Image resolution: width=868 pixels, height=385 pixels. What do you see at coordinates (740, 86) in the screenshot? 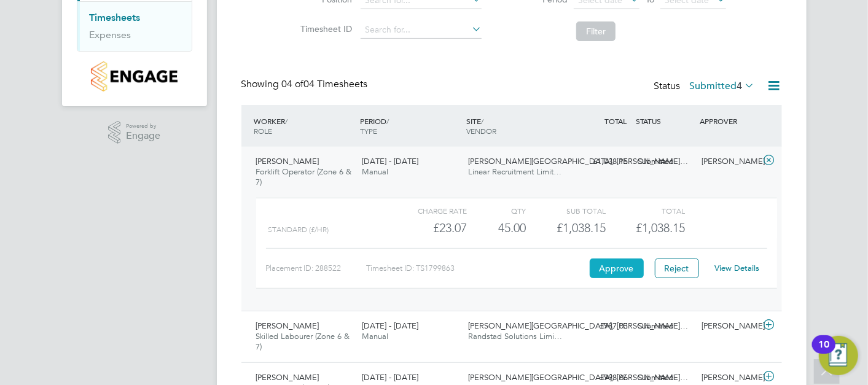
I see `span: 4` at bounding box center [740, 86].